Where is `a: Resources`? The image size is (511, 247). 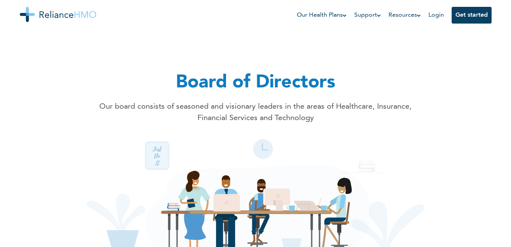
a: Resources is located at coordinates (404, 15).